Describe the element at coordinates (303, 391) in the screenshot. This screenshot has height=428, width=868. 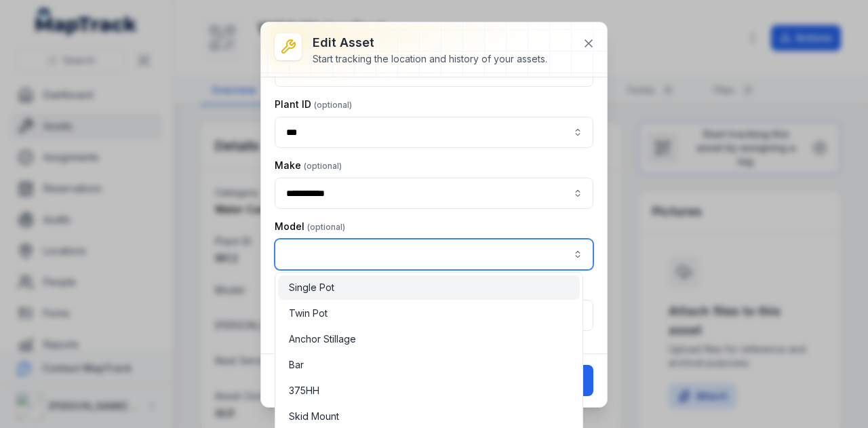
I see `span: 375HH` at that location.